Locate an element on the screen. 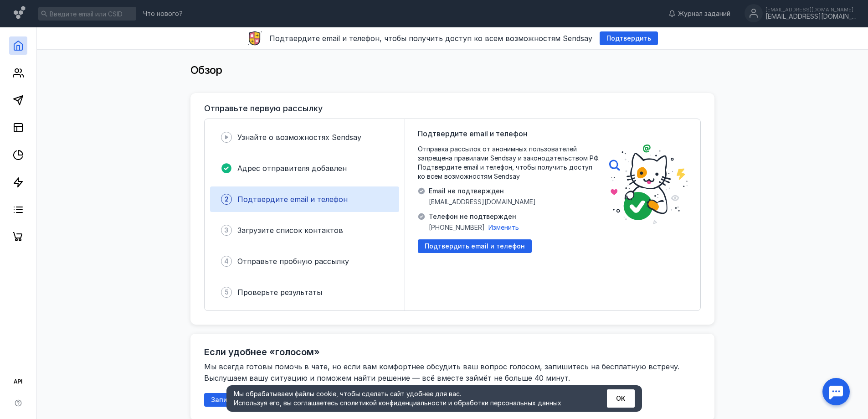 The height and width of the screenshot is (419, 868). span: Что нового? is located at coordinates (162, 14).